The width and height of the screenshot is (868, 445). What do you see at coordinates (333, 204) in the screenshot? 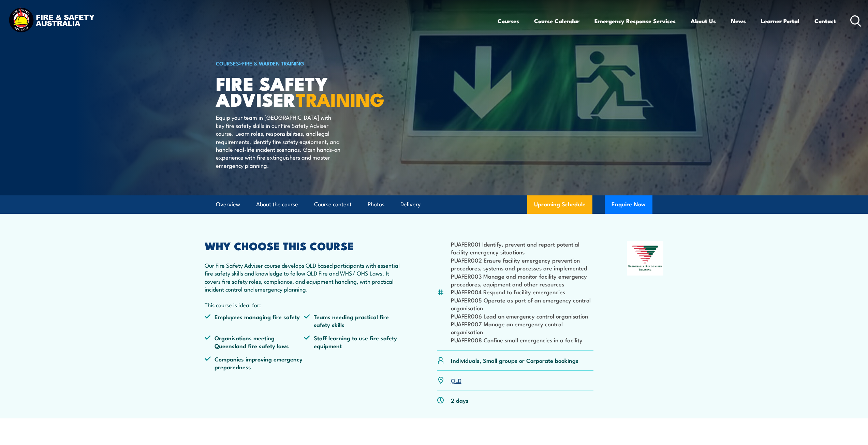
I see `a: Course content` at bounding box center [333, 204].